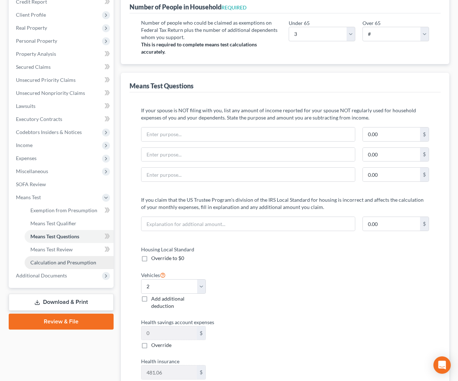 The height and width of the screenshot is (381, 458). Describe the element at coordinates (61, 302) in the screenshot. I see `a: Download & Print` at that location.